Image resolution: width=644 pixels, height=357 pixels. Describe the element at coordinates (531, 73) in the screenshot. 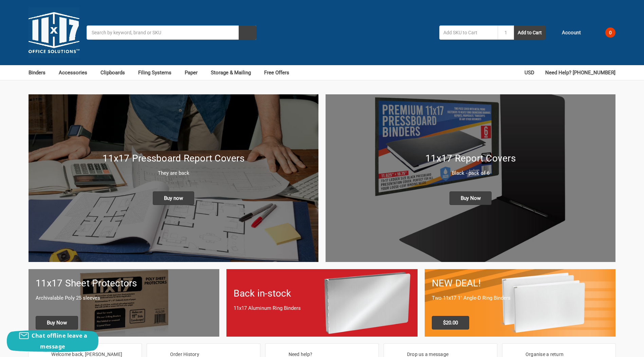

I see `a: USD` at that location.